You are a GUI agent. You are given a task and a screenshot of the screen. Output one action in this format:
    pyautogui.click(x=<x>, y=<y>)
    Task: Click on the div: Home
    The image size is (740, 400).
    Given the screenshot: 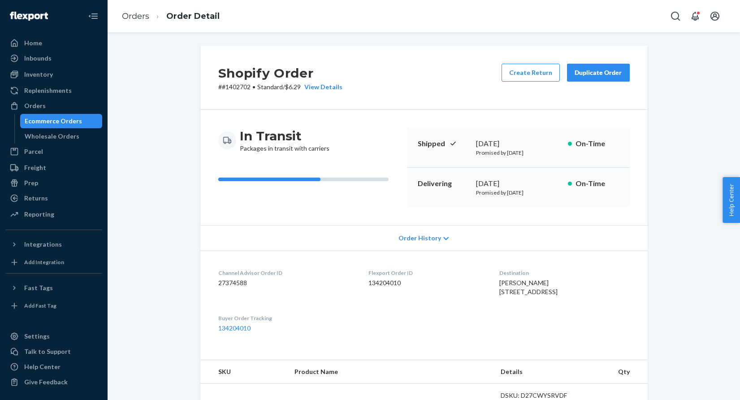 What is the action you would take?
    pyautogui.click(x=33, y=43)
    